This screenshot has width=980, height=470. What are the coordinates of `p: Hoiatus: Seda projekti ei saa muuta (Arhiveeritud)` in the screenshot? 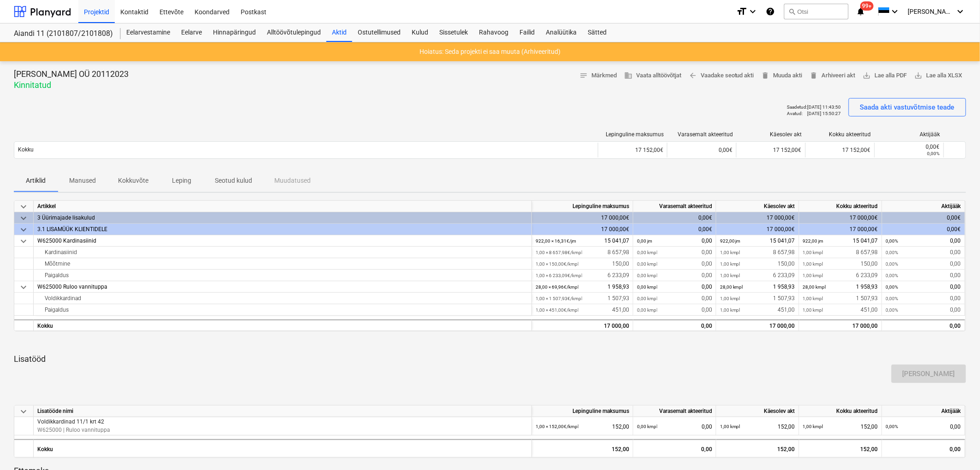 It's located at (490, 52).